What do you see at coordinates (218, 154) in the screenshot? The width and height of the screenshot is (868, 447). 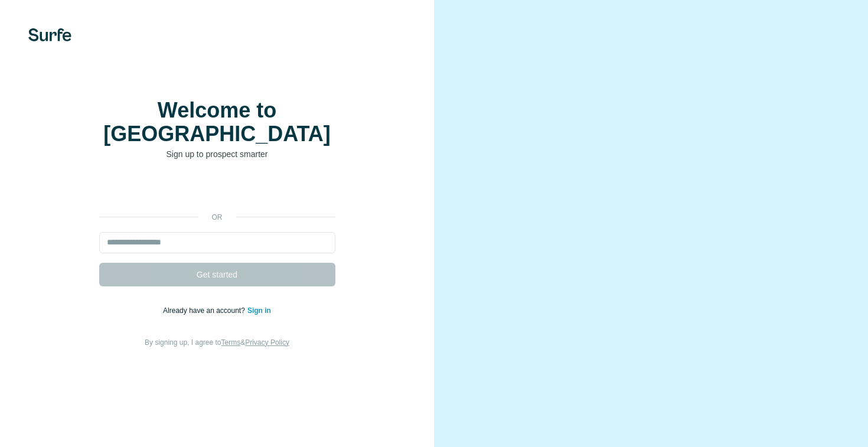 I see `p: Sign up to prospect smarter` at bounding box center [218, 154].